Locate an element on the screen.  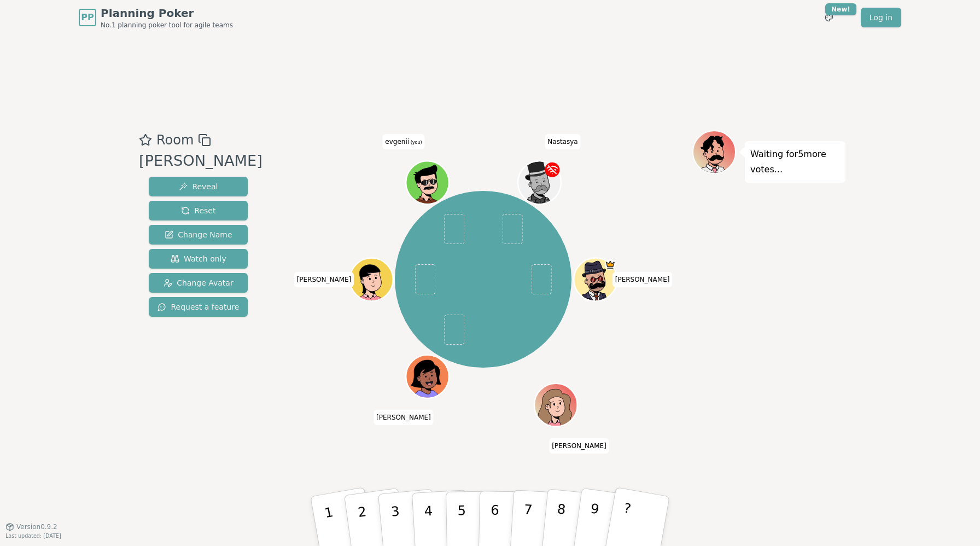
a: PPPlanning PokerNo.1 planning poker tool for agile teams is located at coordinates (156, 17).